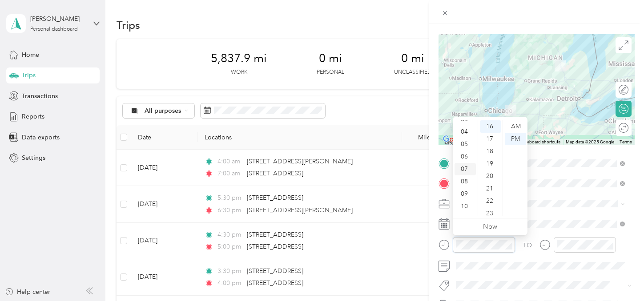  What do you see at coordinates (491, 127) in the screenshot?
I see `div: 16` at bounding box center [491, 127].